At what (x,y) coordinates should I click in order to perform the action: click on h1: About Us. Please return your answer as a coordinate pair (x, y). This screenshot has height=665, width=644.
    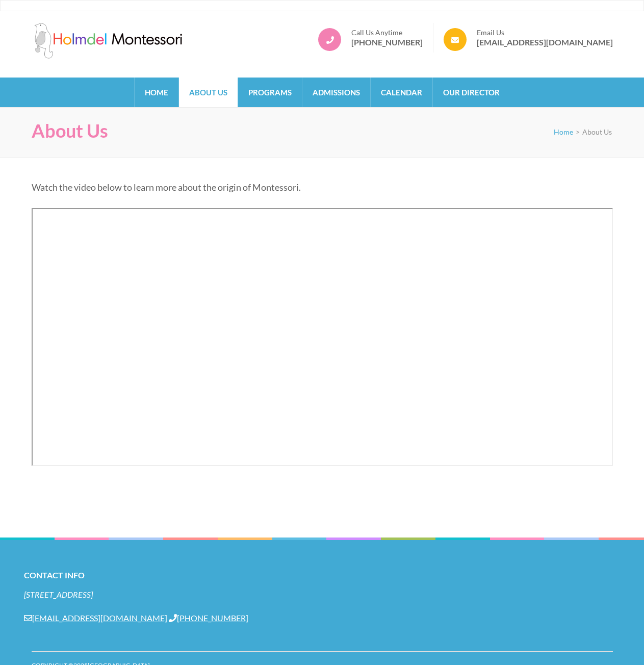
    Looking at the image, I should click on (70, 130).